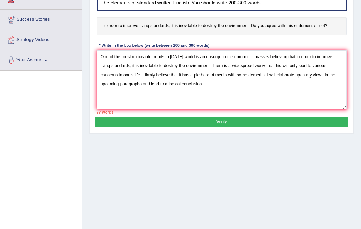 This screenshot has height=229, width=361. Describe the element at coordinates (154, 46) in the screenshot. I see `div: * Write in the box below (write between 200 and 300 words)` at that location.